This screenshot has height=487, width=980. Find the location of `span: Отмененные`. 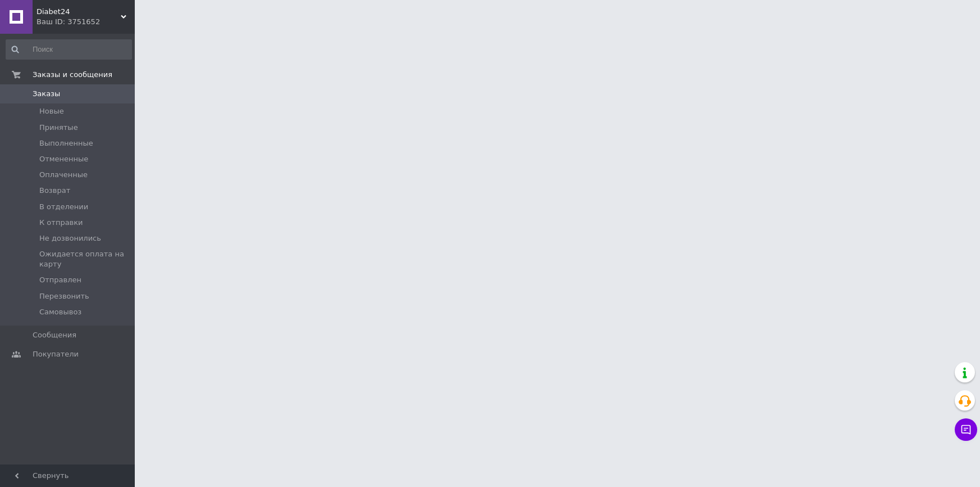

span: Отмененные is located at coordinates (64, 159).